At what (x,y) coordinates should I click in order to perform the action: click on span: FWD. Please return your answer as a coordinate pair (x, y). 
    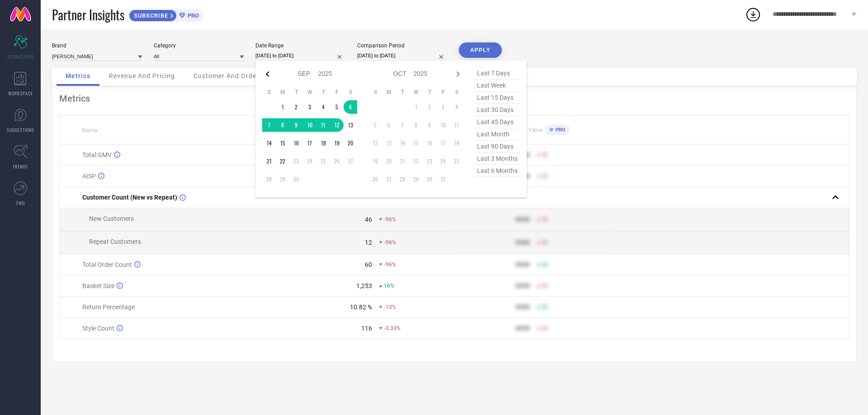
    Looking at the image, I should click on (21, 203).